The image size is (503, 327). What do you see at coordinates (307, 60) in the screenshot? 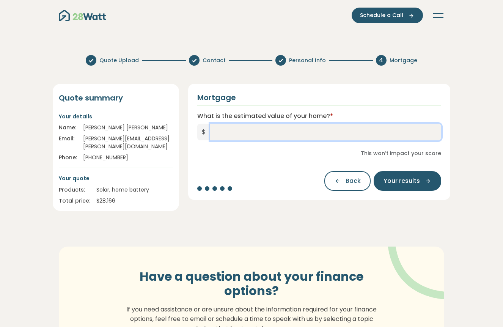
I see `span: Personal Info` at bounding box center [307, 60].